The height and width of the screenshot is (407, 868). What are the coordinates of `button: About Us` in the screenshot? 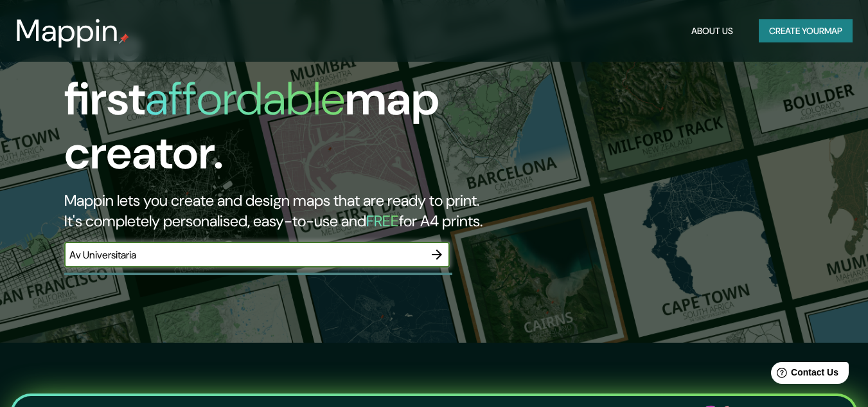 It's located at (712, 31).